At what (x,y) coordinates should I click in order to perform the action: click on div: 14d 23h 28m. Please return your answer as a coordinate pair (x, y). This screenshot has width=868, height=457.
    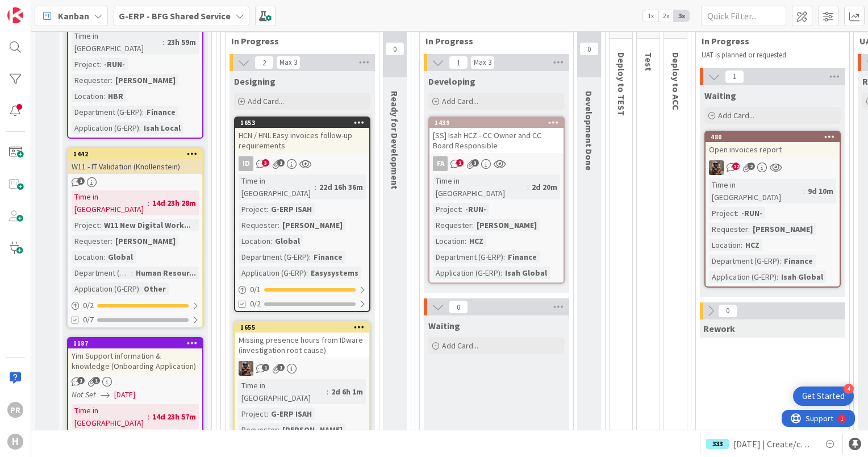
    Looking at the image, I should click on (174, 203).